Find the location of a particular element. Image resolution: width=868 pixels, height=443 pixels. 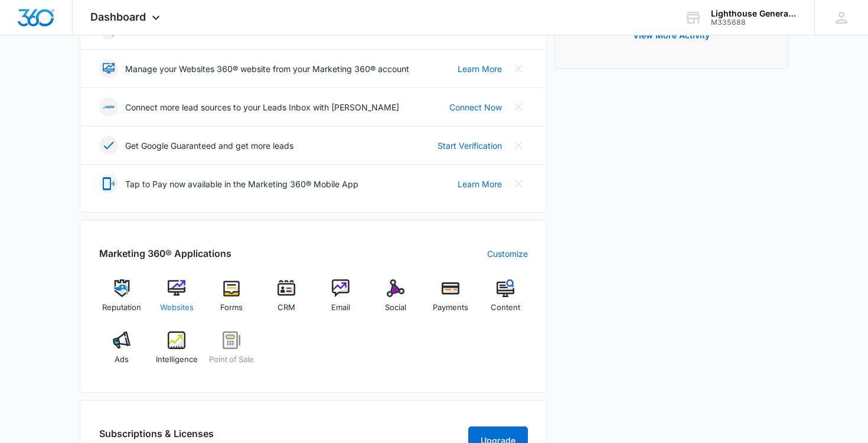

button: View More Activity is located at coordinates (671, 35).